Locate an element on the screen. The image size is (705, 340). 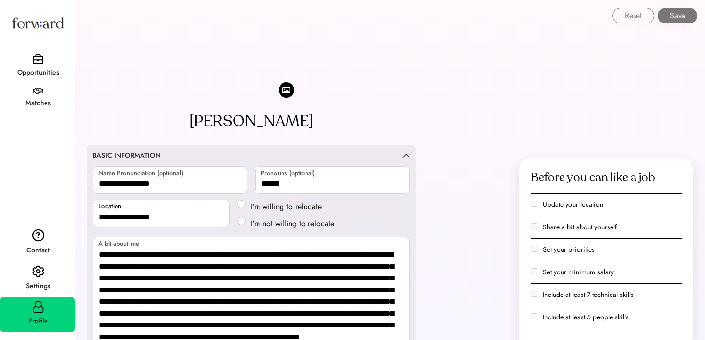
img: settings.svg is located at coordinates (38, 272).